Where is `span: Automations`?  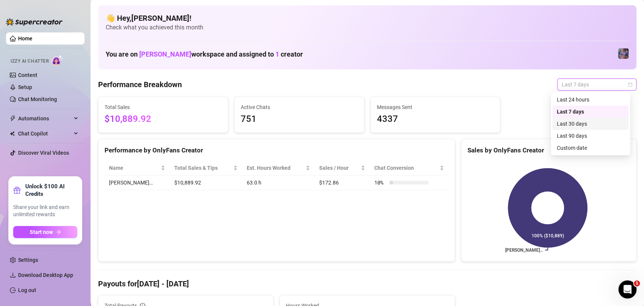 span: Automations is located at coordinates (45, 119).